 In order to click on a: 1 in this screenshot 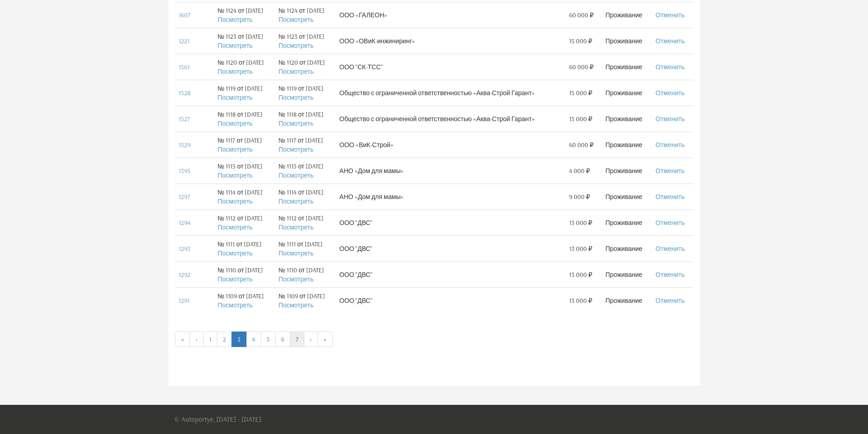, I will do `click(210, 339)`.